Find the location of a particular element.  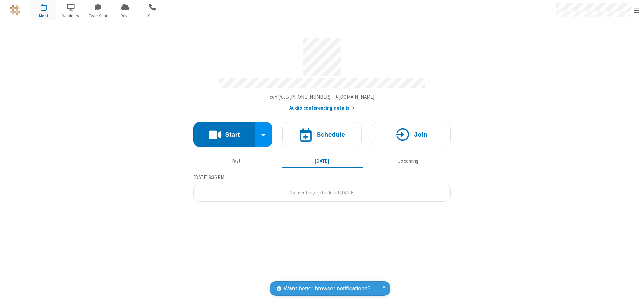

span: Team Chat is located at coordinates (98, 16).